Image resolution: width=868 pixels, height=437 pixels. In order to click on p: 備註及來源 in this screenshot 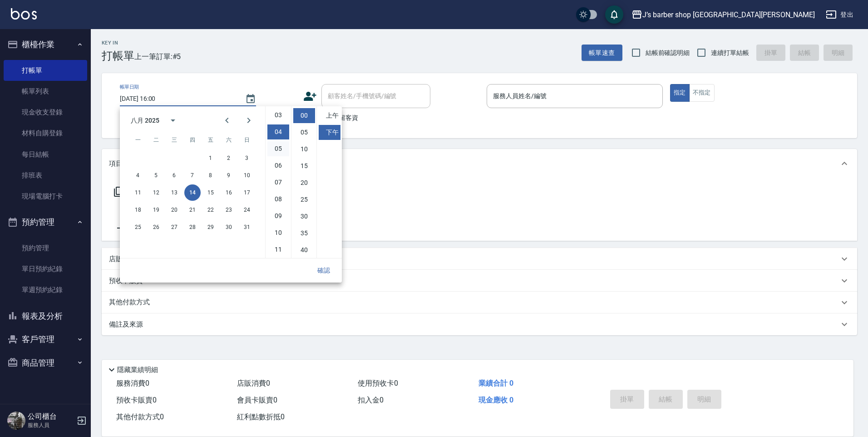, I will do `click(126, 325)`.